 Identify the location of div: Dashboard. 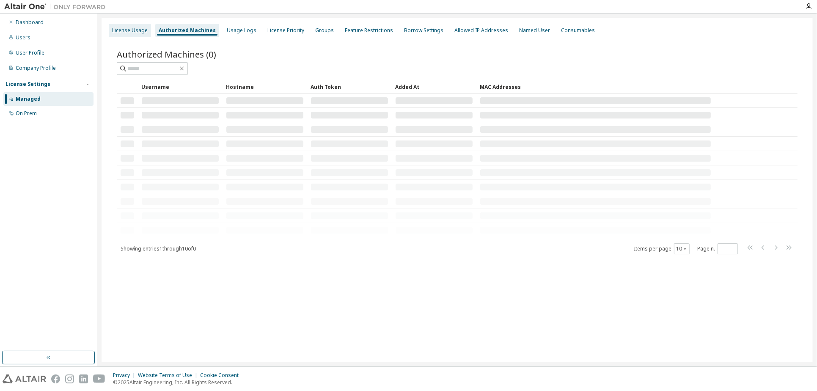
(30, 22).